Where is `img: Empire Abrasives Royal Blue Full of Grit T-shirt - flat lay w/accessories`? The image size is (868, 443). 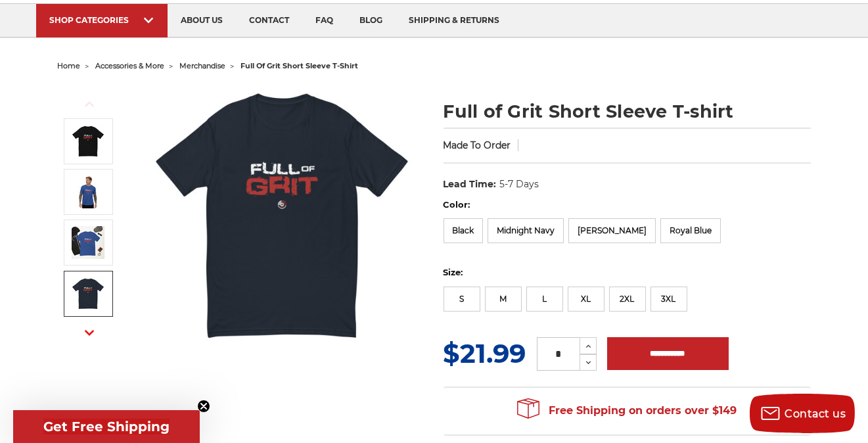
img: Empire Abrasives Royal Blue Full of Grit T-shirt - flat lay w/accessories is located at coordinates (88, 243).